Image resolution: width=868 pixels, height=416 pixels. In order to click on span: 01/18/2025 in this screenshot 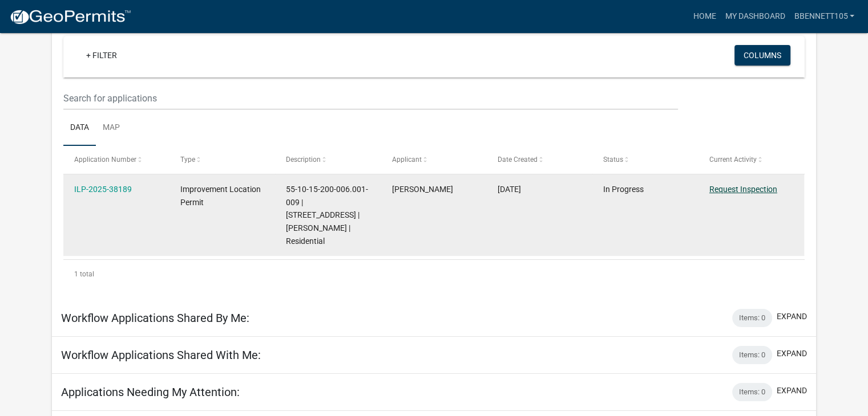, I will do `click(509, 189)`.